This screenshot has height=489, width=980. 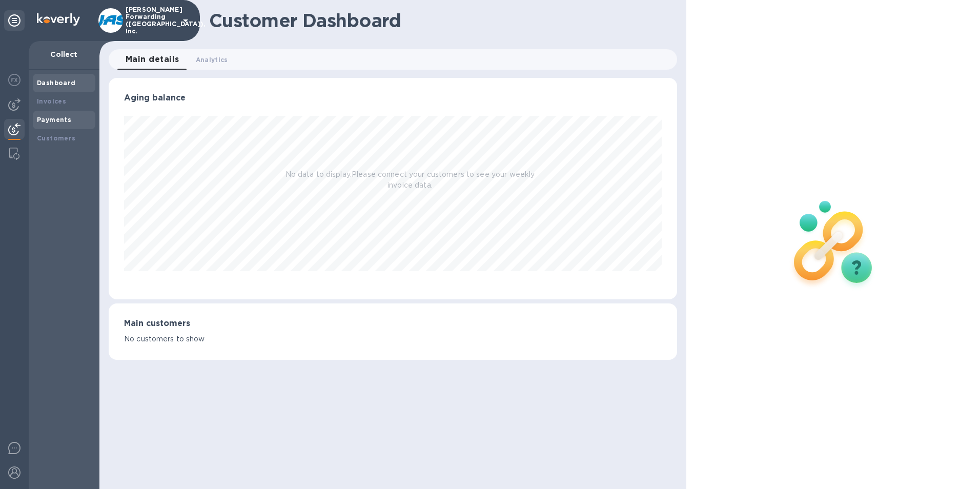 I want to click on div: Unpin categories, so click(x=14, y=21).